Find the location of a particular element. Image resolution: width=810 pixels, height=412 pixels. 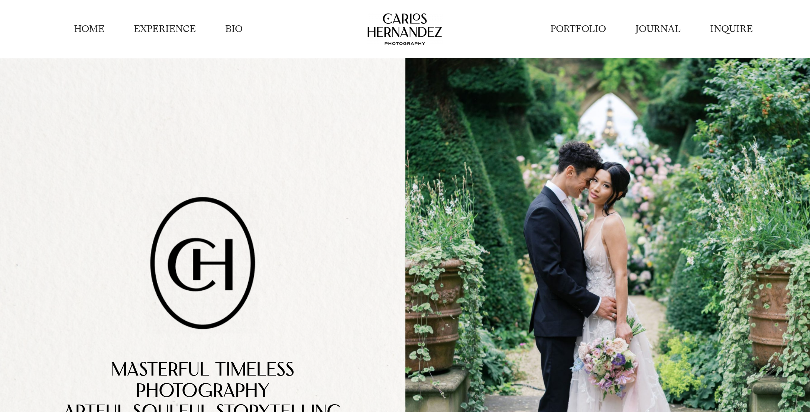

a: BIO is located at coordinates (234, 29).